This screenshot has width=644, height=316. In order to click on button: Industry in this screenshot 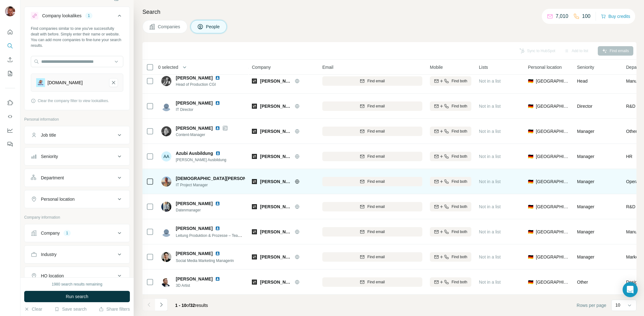, I will do `click(77, 255)`.